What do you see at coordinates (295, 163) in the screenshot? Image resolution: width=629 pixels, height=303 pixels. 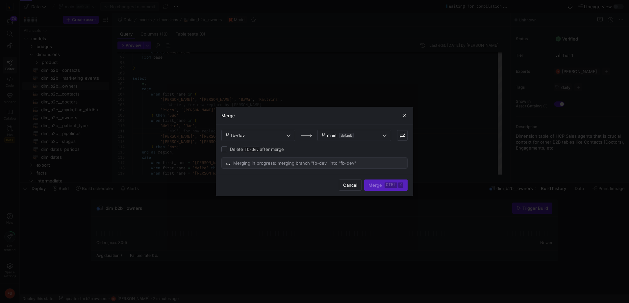 I see `span: Merging in progress: merging branch "fb-dev" into "fb-dev"` at bounding box center [295, 163].